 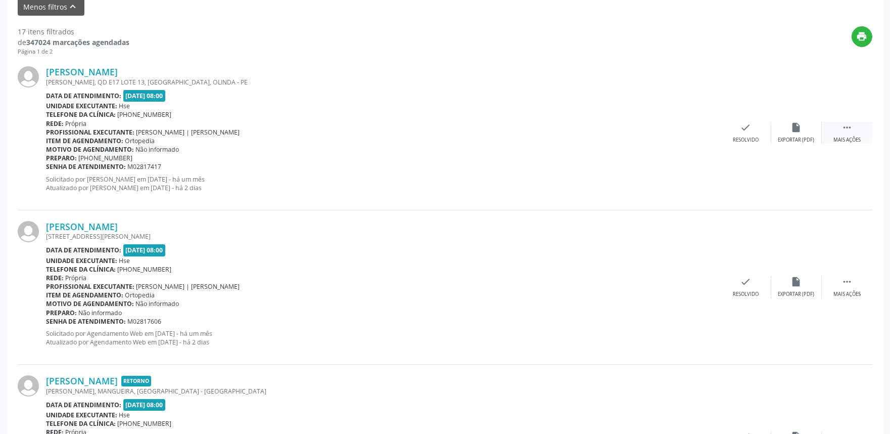 What do you see at coordinates (136, 381) in the screenshot?
I see `span: Retorno` at bounding box center [136, 381].